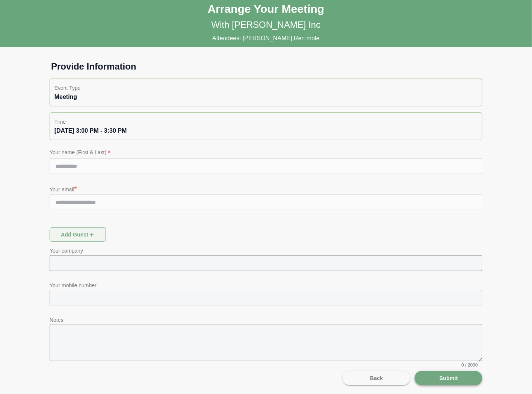 The image size is (532, 394). What do you see at coordinates (266, 9) in the screenshot?
I see `h1: Arrange Your Meeting` at bounding box center [266, 9].